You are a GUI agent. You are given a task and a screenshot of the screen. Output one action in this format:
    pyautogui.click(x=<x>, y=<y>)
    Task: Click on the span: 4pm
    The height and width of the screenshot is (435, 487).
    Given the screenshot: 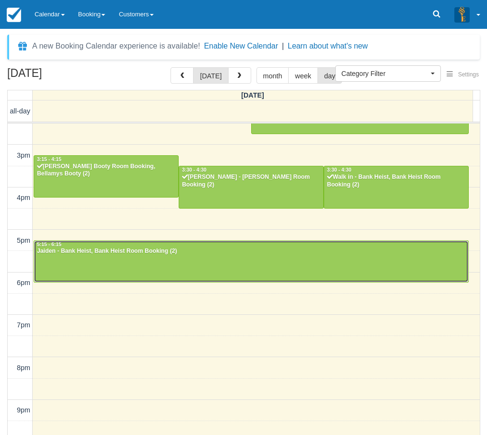 What is the action you would take?
    pyautogui.click(x=24, y=197)
    